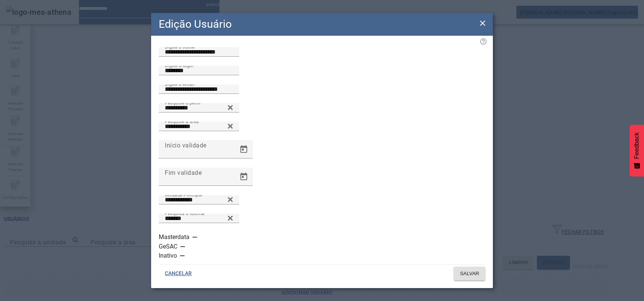 Image resolution: width=644 pixels, height=301 pixels. What do you see at coordinates (178, 273) in the screenshot?
I see `span: CANCELAR` at bounding box center [178, 273].